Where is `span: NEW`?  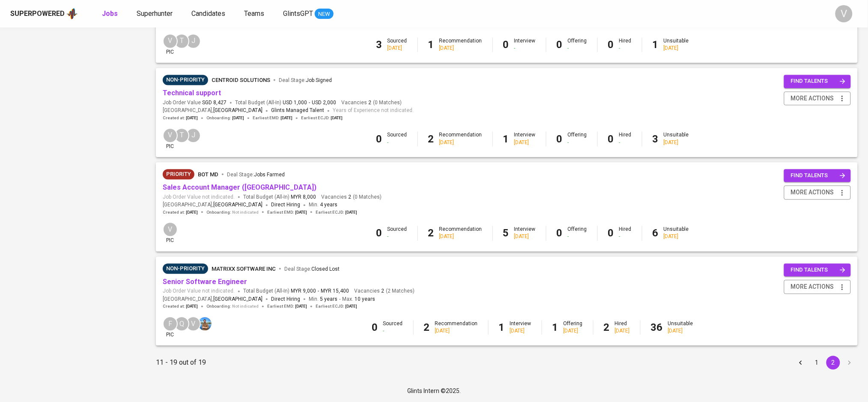
span: NEW is located at coordinates (325, 14).